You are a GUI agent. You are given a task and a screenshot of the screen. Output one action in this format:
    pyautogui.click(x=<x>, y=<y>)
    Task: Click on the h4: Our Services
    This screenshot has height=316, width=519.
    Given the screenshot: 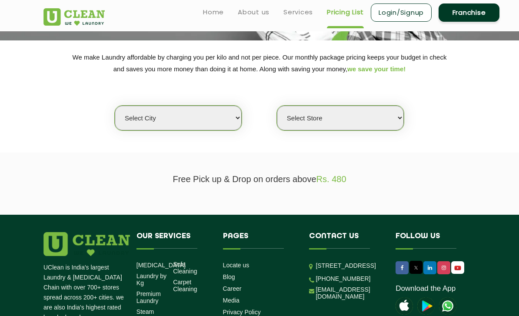 What is the action you would take?
    pyautogui.click(x=173, y=240)
    